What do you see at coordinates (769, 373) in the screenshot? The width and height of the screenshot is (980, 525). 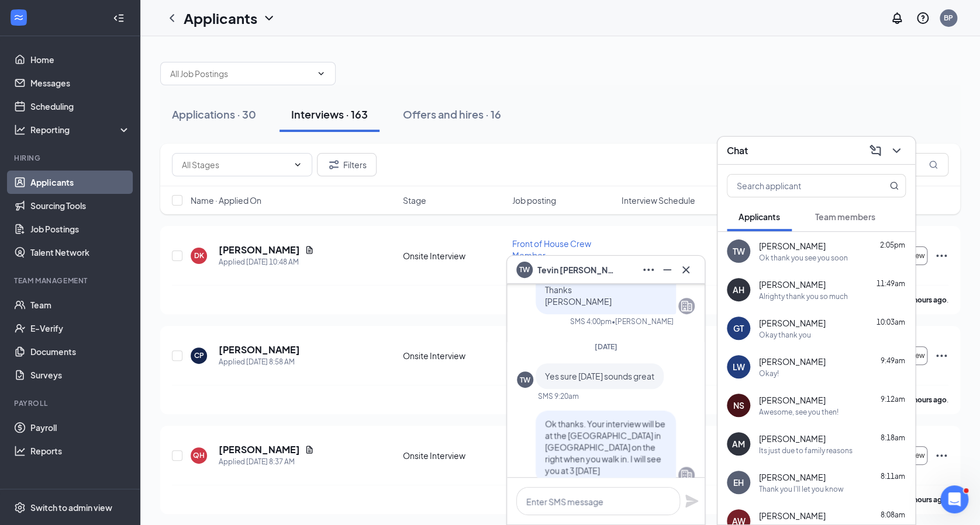 I see `div: Okay!` at bounding box center [769, 373].